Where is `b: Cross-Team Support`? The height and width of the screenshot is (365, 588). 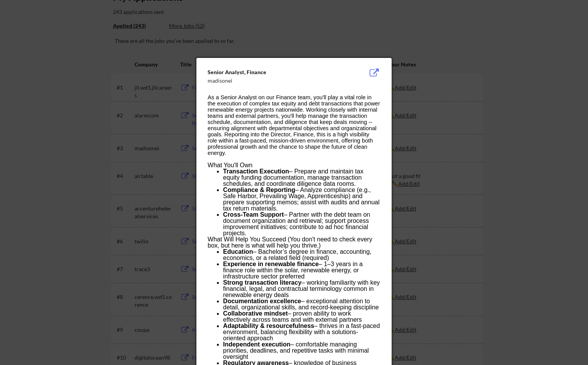 b: Cross-Team Support is located at coordinates (254, 214).